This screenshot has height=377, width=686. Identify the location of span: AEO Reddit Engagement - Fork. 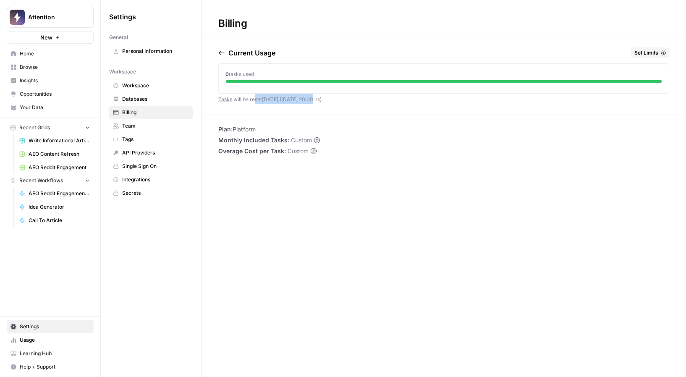
(59, 193).